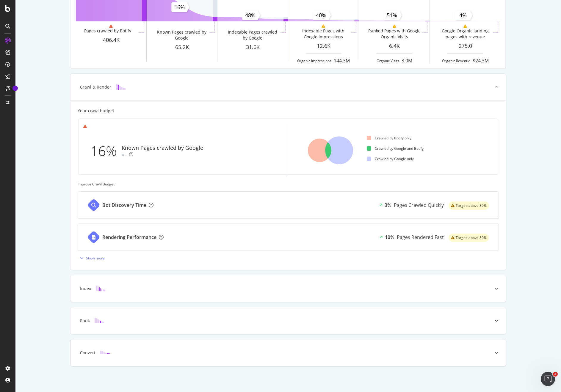 Image resolution: width=561 pixels, height=392 pixels. What do you see at coordinates (323, 46) in the screenshot?
I see `div: 12.6K` at bounding box center [323, 46].